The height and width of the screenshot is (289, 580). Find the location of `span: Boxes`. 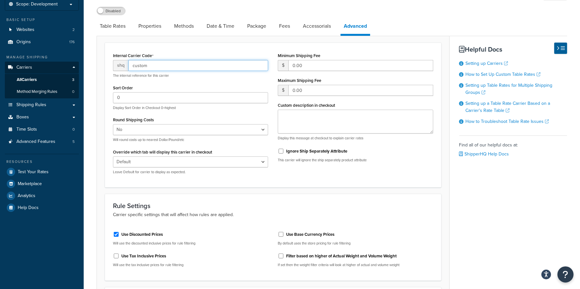

span: Boxes is located at coordinates (23, 117).